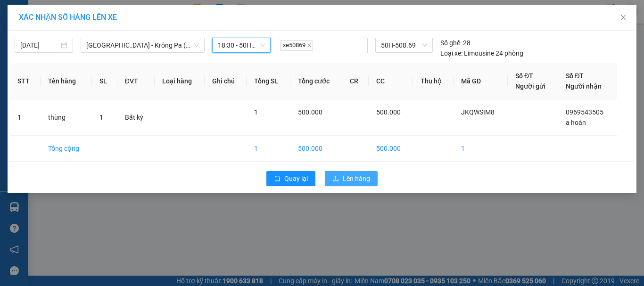 The height and width of the screenshot is (286, 644). Describe the element at coordinates (355, 81) in the screenshot. I see `th: CR` at that location.